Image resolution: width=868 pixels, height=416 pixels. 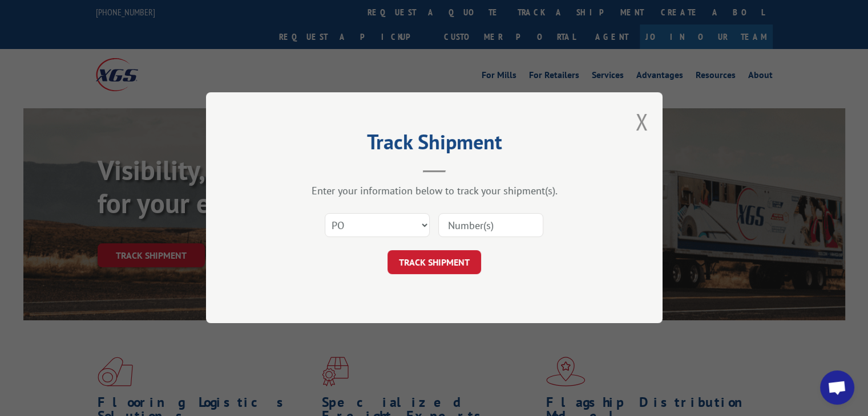 I want to click on button: Close modal, so click(x=642, y=121).